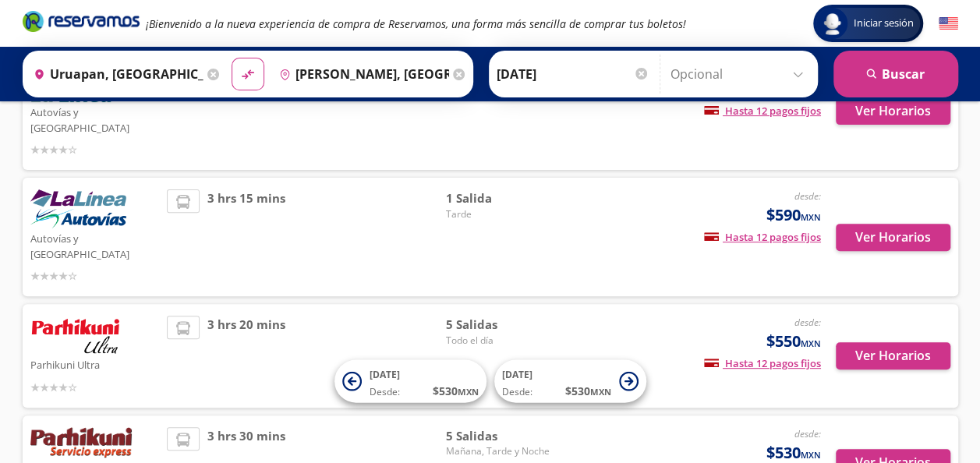 This screenshot has height=463, width=980. What do you see at coordinates (500, 214) in the screenshot?
I see `span: Tarde` at bounding box center [500, 214].